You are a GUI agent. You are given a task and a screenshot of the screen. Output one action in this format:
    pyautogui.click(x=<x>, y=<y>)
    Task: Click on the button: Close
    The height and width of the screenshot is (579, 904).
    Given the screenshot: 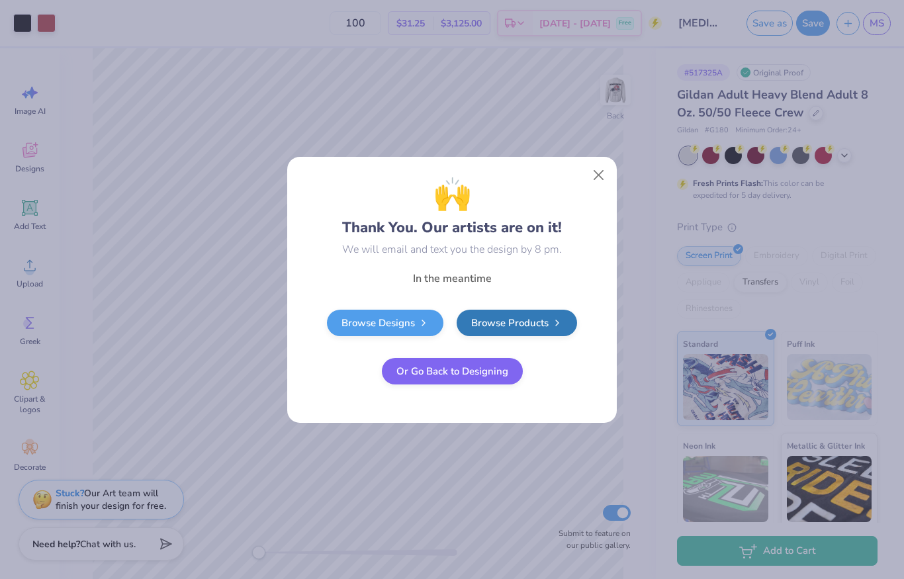 What is the action you would take?
    pyautogui.click(x=599, y=175)
    